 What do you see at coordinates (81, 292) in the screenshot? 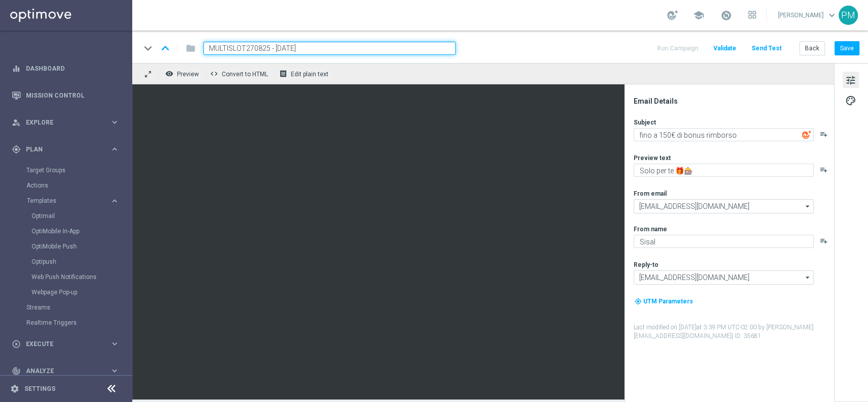
I see `div: Webpage Pop-up` at bounding box center [81, 292].